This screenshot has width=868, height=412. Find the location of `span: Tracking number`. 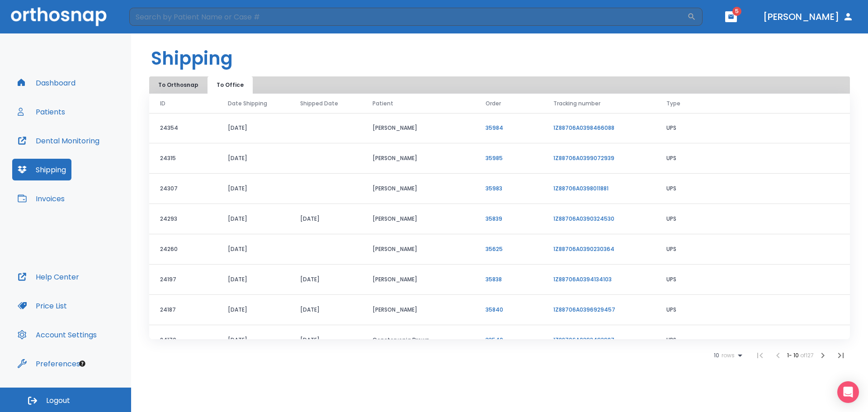

span: Tracking number is located at coordinates (577, 103).